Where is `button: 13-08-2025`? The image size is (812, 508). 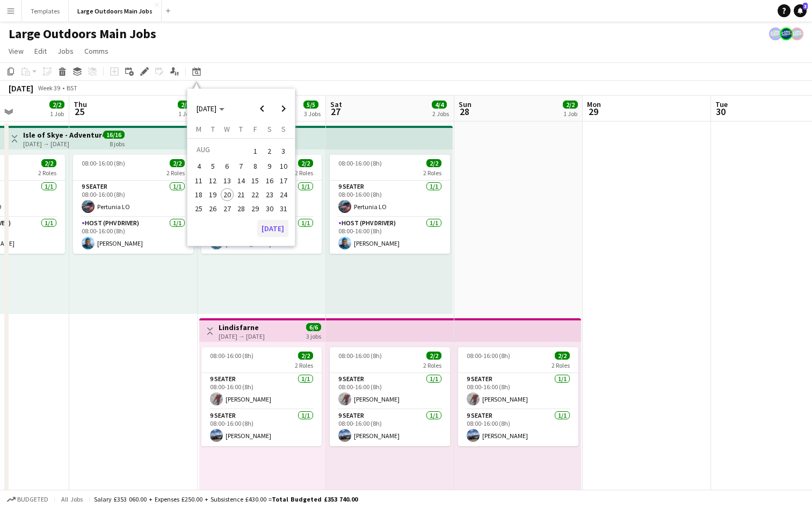 button: 13-08-2025 is located at coordinates (227, 180).